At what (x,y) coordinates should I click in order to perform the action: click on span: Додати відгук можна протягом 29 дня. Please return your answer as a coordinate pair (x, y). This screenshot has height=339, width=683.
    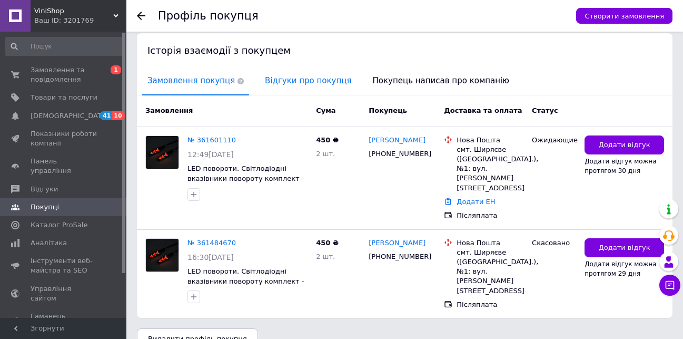
    Looking at the image, I should click on (621, 269).